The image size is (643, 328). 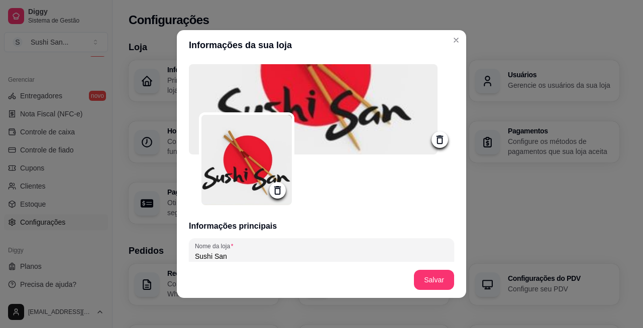 I want to click on label: Nome da loja, so click(x=215, y=246).